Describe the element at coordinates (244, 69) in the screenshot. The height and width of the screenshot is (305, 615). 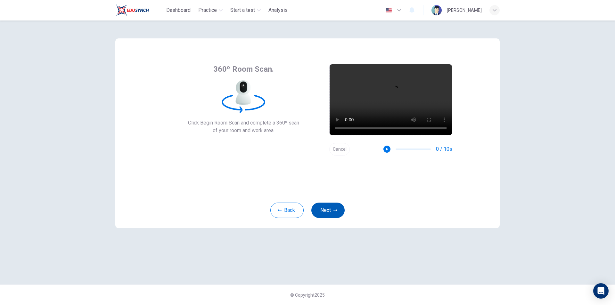
I see `span: 360º Room Scan.` at that location.